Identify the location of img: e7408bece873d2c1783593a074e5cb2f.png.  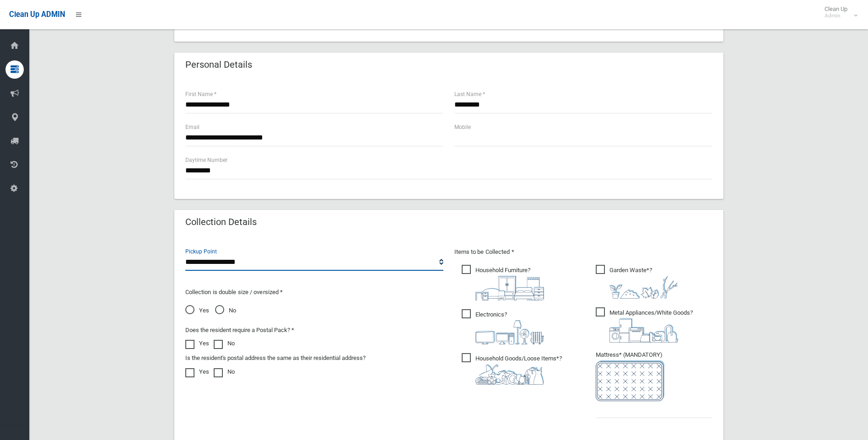
(630, 381).